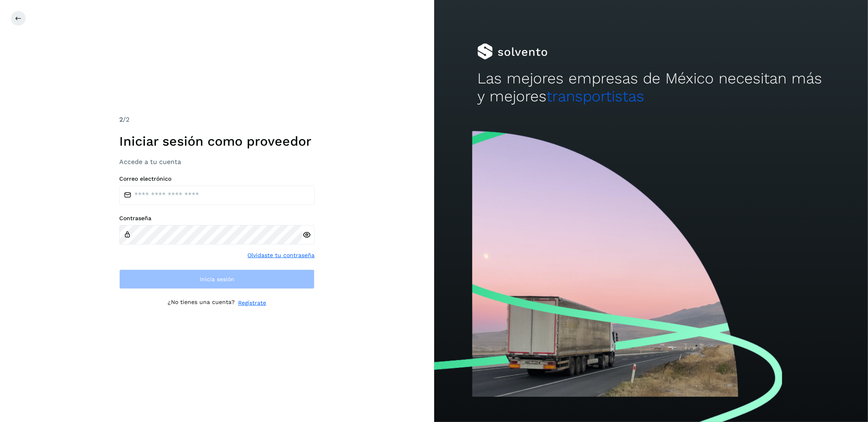  I want to click on button: Inicia sesión, so click(217, 279).